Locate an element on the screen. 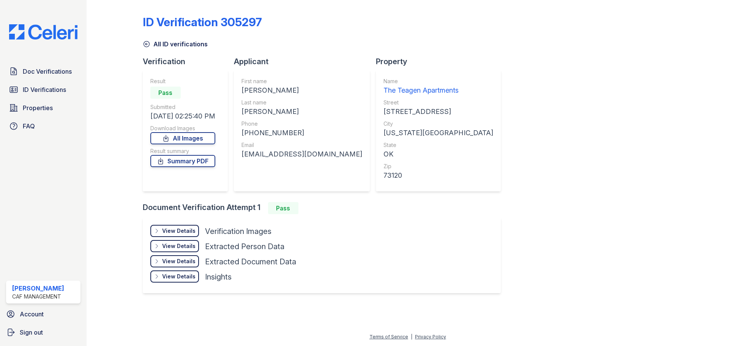  div: Verification is located at coordinates (188, 61).